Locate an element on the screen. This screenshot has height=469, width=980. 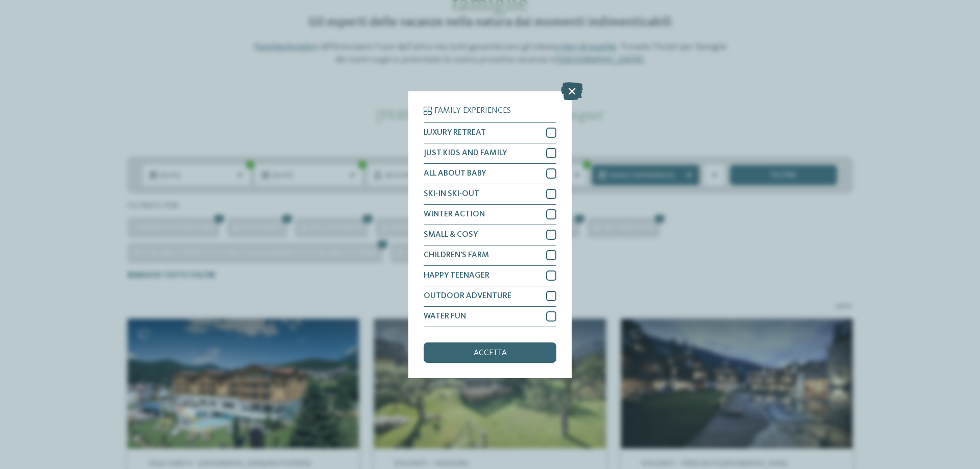
span: CHILDREN’S FARM is located at coordinates (456, 255).